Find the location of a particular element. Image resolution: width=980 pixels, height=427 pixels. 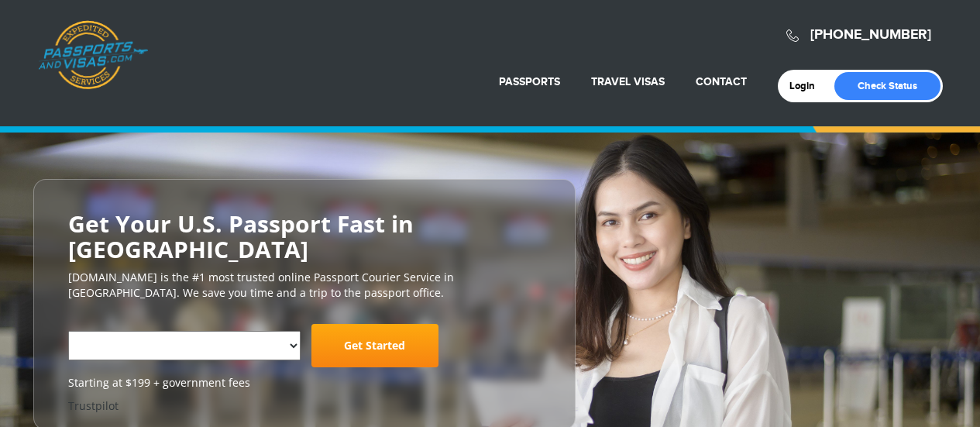

a: Login is located at coordinates (807, 86).